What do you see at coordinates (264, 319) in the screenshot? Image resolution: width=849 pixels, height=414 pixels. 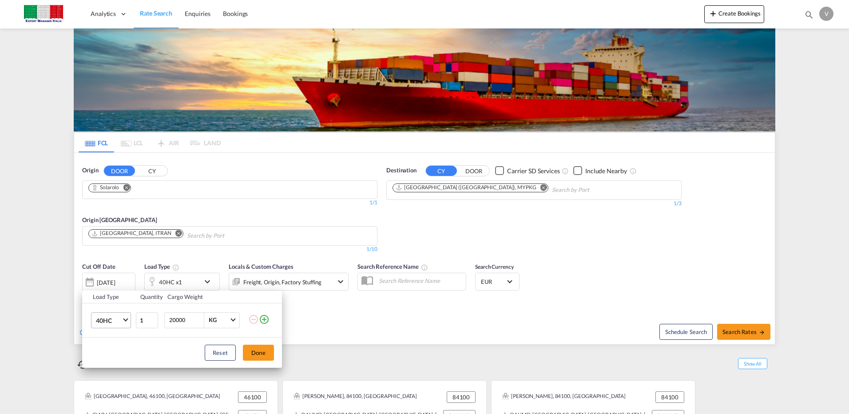 I see `md-icon: icon-plus-circle-outline` at bounding box center [264, 319].